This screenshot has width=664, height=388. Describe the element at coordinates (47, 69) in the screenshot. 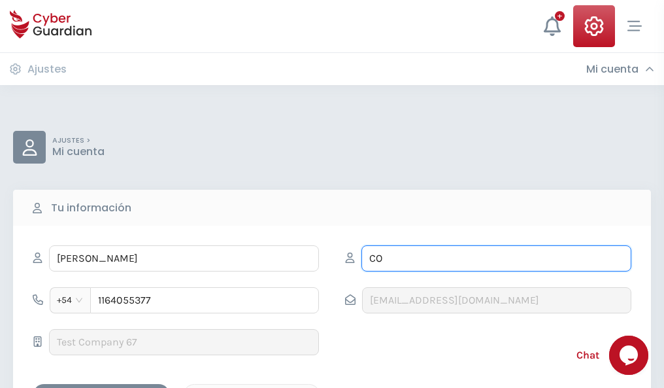

I see `h3: Ajustes` at that location.